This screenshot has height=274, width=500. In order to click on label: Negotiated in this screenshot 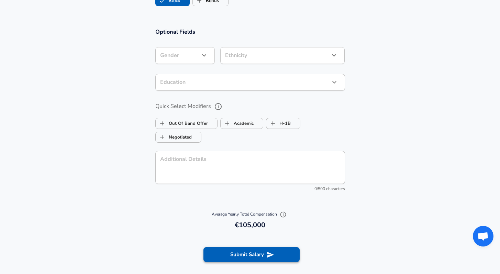, I will do `click(174, 137)`.